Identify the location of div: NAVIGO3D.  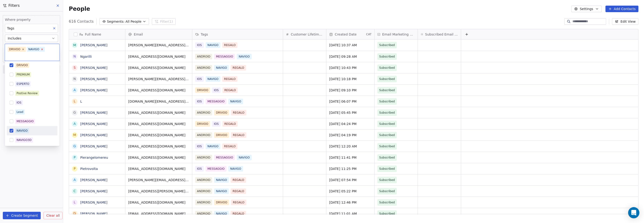
(24, 140).